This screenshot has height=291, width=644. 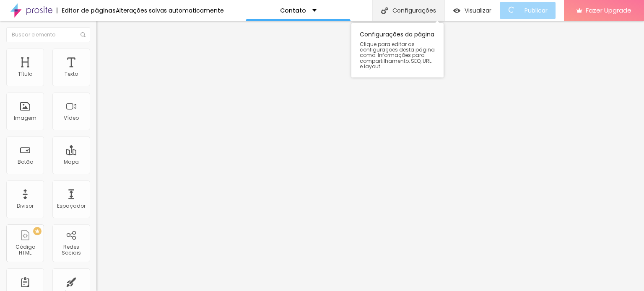 What do you see at coordinates (170, 10) in the screenshot?
I see `div: Alterações salvas automaticamente` at bounding box center [170, 10].